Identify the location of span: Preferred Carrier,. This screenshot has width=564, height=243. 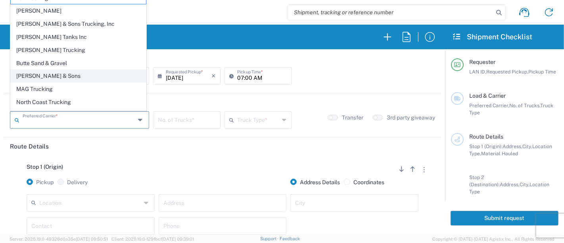
(489, 105).